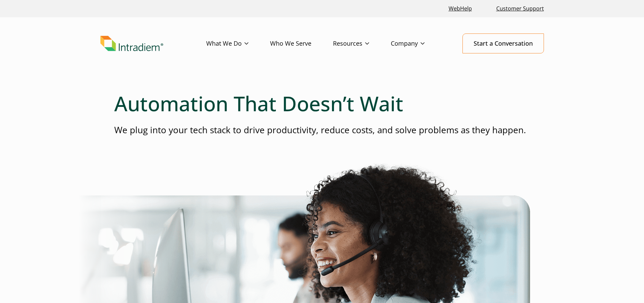 Image resolution: width=644 pixels, height=303 pixels. Describe the element at coordinates (322, 130) in the screenshot. I see `p: We plug into your tech stack to drive productivity, reduce costs, and solve problems as they happen.` at that location.